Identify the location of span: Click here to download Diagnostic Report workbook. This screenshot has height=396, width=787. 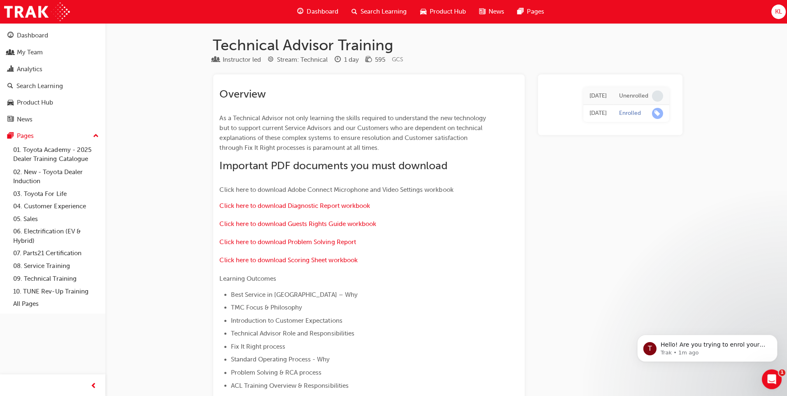
(294, 205).